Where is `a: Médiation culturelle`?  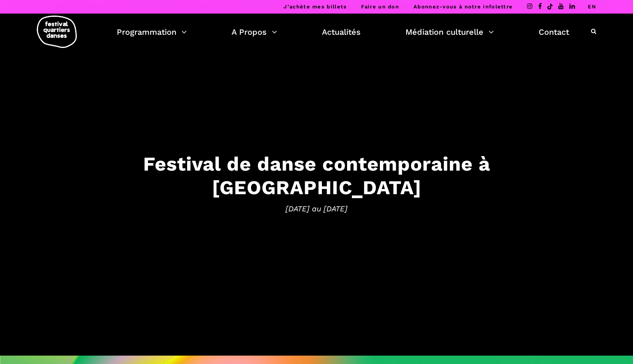
a: Médiation culturelle is located at coordinates (449, 32).